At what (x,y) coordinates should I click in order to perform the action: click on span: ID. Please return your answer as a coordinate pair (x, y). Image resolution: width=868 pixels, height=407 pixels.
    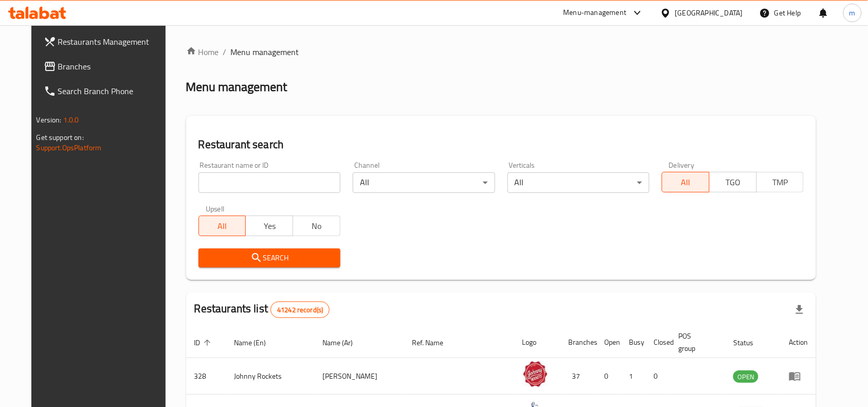
    Looking at the image, I should click on (204, 342).